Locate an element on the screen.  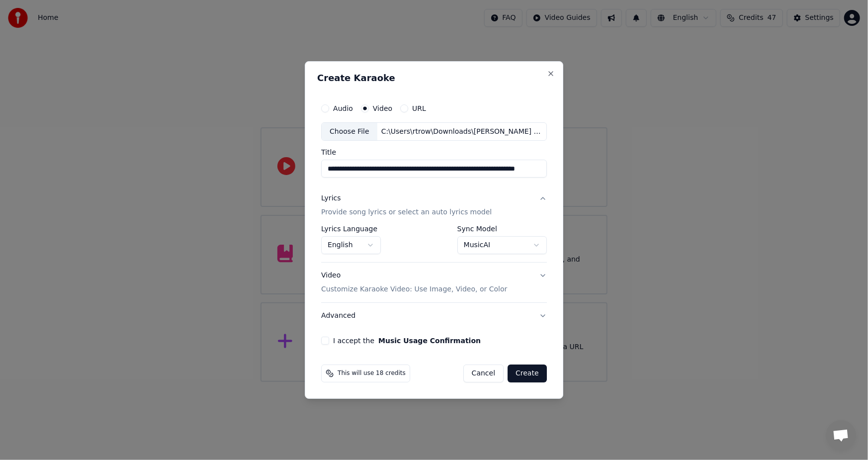
p: Customize Karaoke Video: Use Image, Video, or Color is located at coordinates (414, 289).